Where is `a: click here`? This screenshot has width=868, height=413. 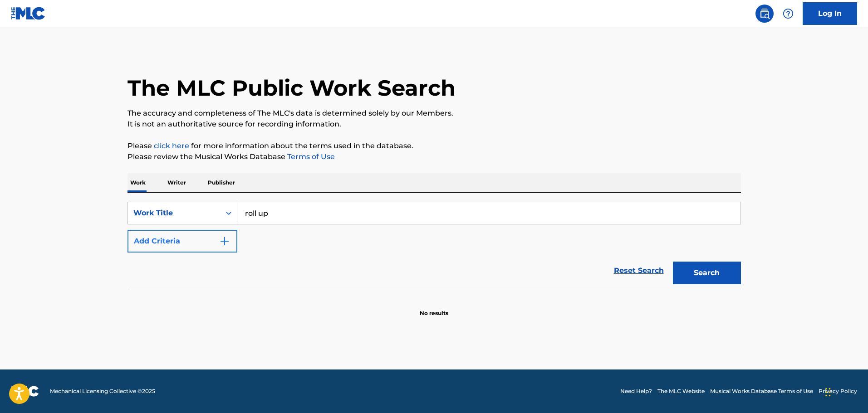
a: click here is located at coordinates (171, 145).